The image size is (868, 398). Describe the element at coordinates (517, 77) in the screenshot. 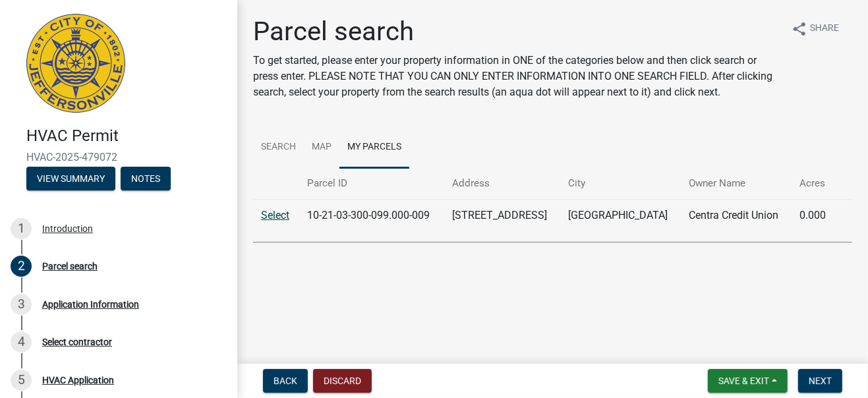

I see `p: To get started, please enter your property information in ONE of the categories below and then cl...` at that location.